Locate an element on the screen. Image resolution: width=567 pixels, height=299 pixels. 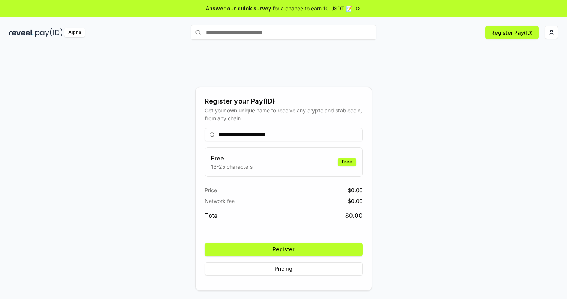
div: Register your Pay(ID) is located at coordinates (284, 101).